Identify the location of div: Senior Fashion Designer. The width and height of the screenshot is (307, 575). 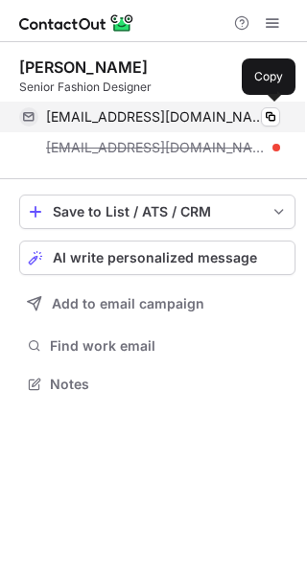
(157, 87).